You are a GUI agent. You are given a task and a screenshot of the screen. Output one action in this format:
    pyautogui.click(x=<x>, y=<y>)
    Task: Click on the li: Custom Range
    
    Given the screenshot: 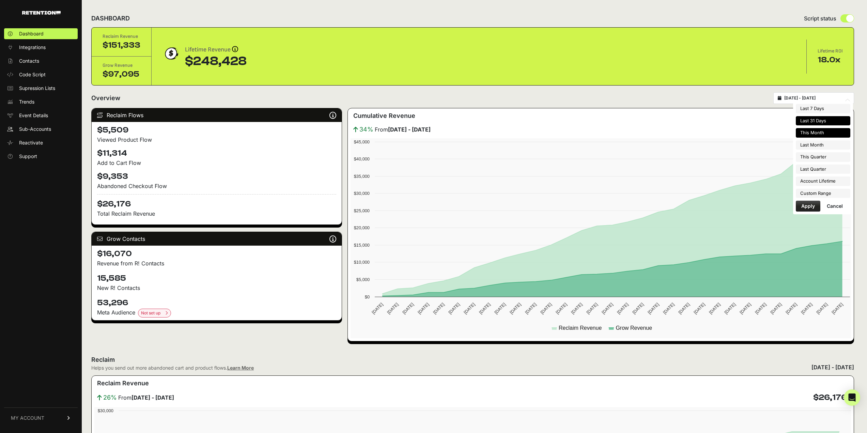 What is the action you would take?
    pyautogui.click(x=824, y=194)
    